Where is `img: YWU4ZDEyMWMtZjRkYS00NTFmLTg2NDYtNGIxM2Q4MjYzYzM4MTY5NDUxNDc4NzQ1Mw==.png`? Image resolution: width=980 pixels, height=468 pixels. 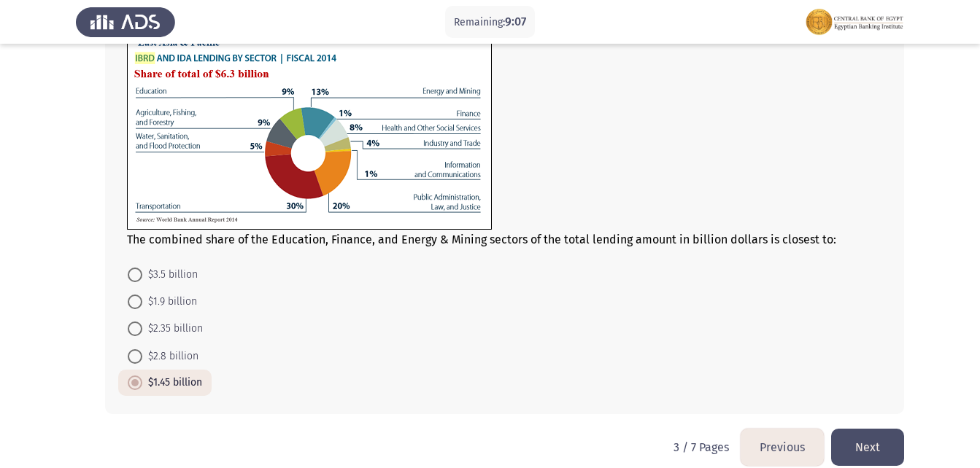
img: YWU4ZDEyMWMtZjRkYS00NTFmLTg2NDYtNGIxM2Q4MjYzYzM4MTY5NDUxNDc4NzQ1Mw==.png is located at coordinates (309, 131).